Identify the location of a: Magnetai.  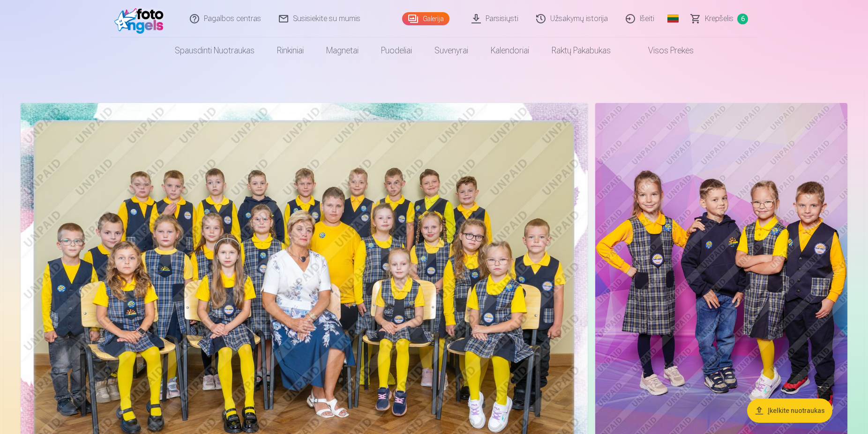
(342, 50).